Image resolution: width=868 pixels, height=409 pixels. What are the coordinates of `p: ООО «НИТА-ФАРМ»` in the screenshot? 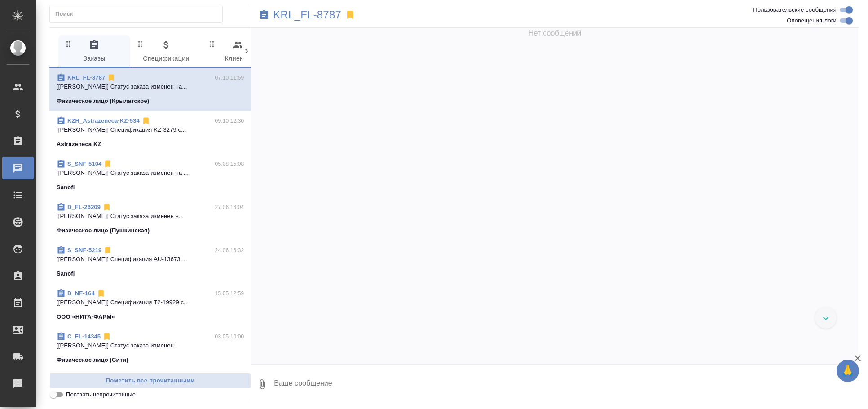 It's located at (86, 317).